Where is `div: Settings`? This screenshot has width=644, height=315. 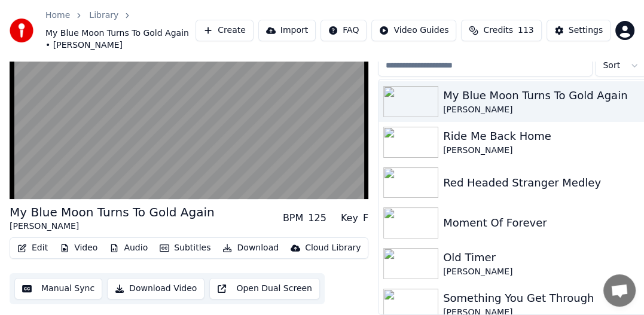
div: Settings is located at coordinates (586, 31).